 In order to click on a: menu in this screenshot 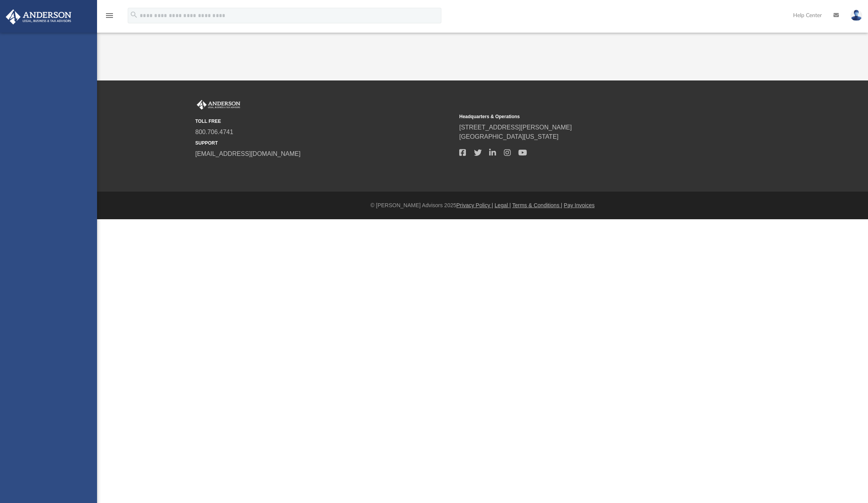, I will do `click(110, 17)`.